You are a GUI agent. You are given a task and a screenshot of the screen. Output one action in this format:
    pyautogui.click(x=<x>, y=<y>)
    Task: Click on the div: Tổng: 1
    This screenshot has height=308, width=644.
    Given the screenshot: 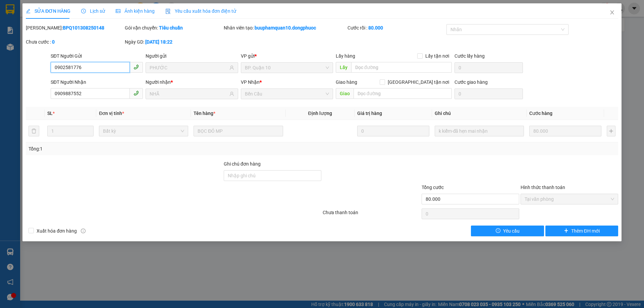 What is the action you would take?
    pyautogui.click(x=138, y=149)
    